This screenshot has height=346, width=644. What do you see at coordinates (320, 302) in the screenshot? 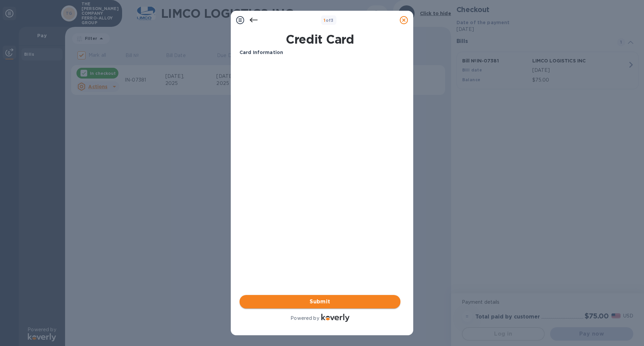
I see `button: Submit` at bounding box center [320, 302].